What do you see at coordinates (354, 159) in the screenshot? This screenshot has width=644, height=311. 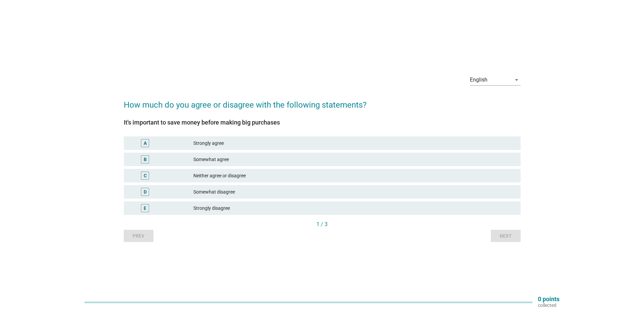 I see `div: Somewhat agree` at bounding box center [354, 159].